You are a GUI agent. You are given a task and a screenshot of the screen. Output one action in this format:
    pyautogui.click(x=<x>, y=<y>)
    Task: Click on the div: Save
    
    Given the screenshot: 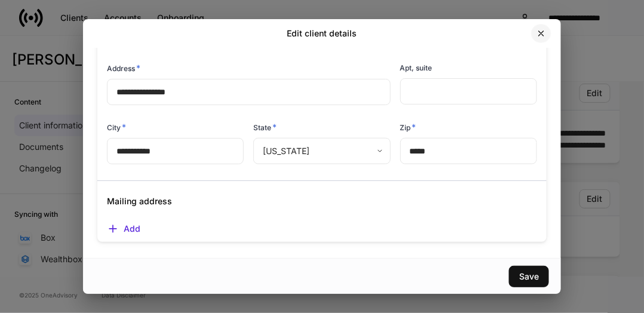 What is the action you would take?
    pyautogui.click(x=528, y=276)
    